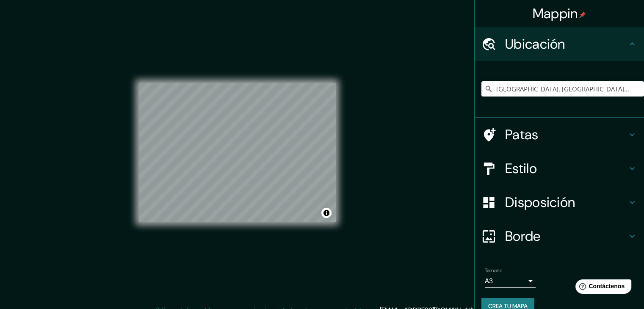  What do you see at coordinates (583, 15) in the screenshot?
I see `img: pin-icon.png` at bounding box center [583, 15].